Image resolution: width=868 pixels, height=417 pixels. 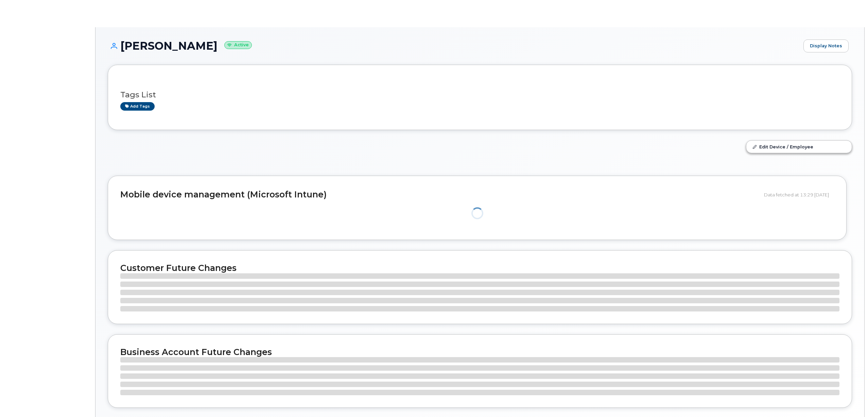 I want to click on a: Edit Device / Employee, so click(x=799, y=147).